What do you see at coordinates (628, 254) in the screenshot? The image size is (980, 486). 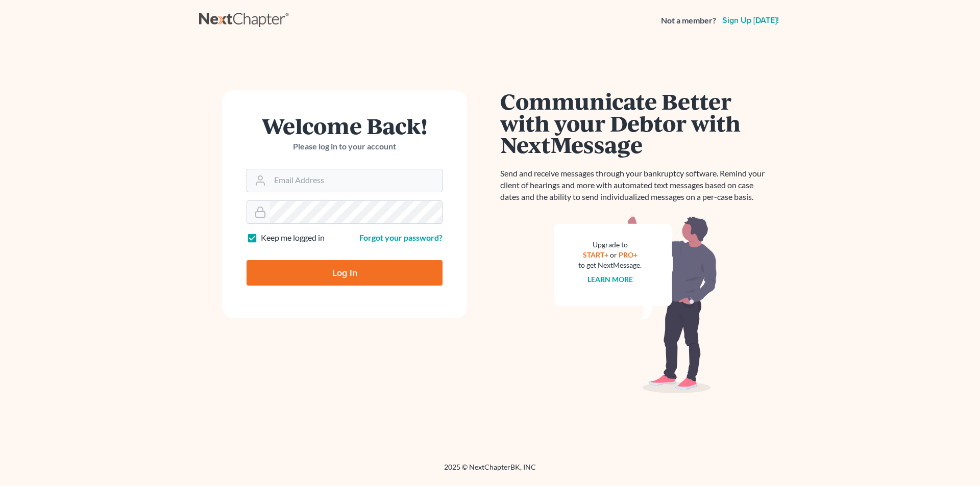 I see `a: PRO+` at bounding box center [628, 254].